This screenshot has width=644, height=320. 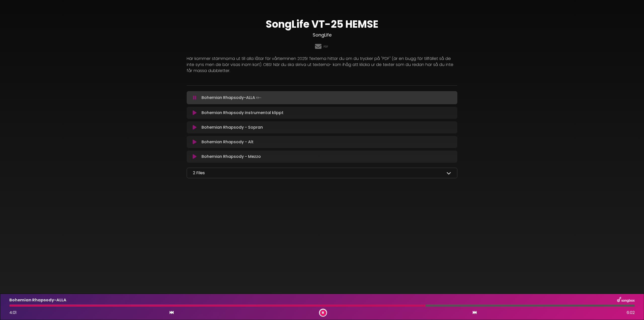 What do you see at coordinates (199, 173) in the screenshot?
I see `p: 2 Files` at bounding box center [199, 173].